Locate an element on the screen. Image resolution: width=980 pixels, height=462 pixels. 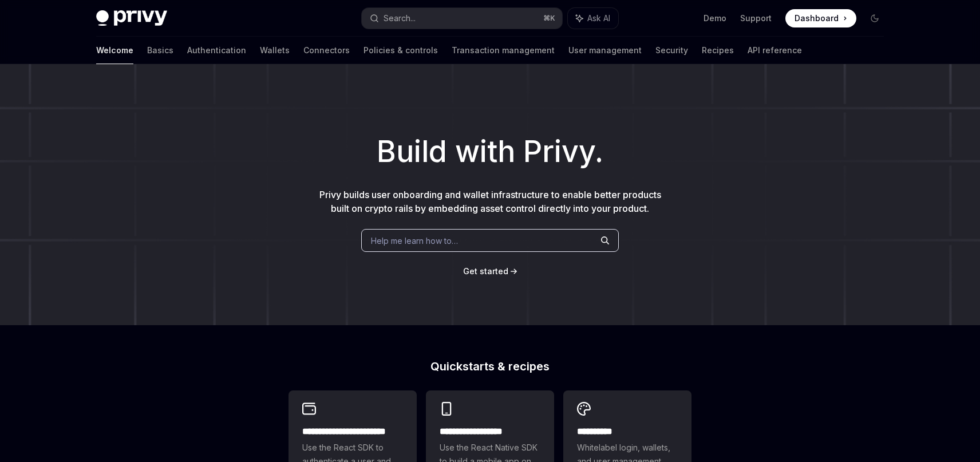
h1: Build with Privy. is located at coordinates (490, 152).